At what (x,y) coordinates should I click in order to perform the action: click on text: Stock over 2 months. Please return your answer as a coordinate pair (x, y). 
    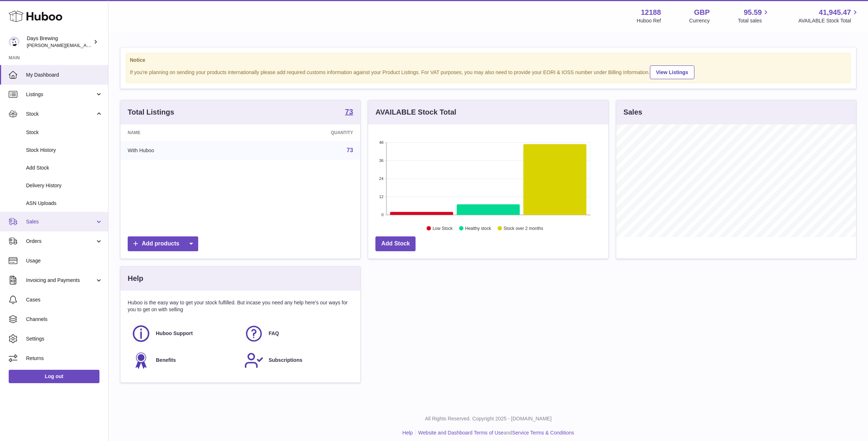
    Looking at the image, I should click on (524, 228).